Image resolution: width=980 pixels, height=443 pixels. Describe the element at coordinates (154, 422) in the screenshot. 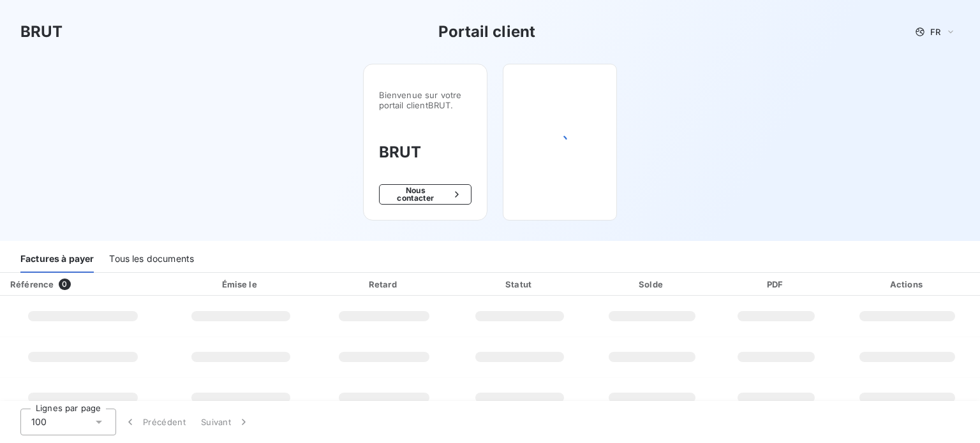

I see `button: Précédent` at that location.